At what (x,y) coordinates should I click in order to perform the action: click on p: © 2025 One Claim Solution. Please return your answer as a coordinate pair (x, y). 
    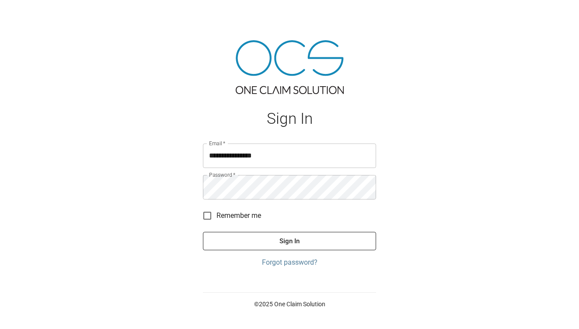
    Looking at the image, I should click on (289, 304).